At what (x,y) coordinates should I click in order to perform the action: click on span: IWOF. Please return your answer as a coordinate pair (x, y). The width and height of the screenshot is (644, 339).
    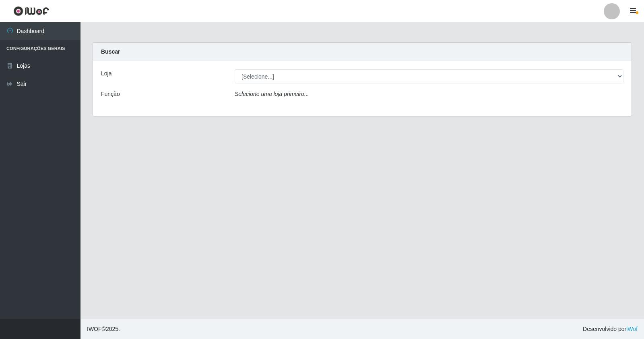
    Looking at the image, I should click on (94, 329).